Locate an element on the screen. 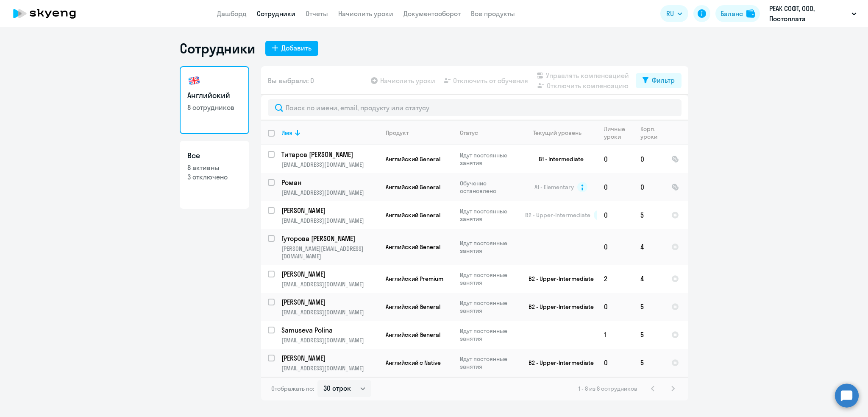  span: 1 - 8 из 8 сотрудников is located at coordinates (608, 388).